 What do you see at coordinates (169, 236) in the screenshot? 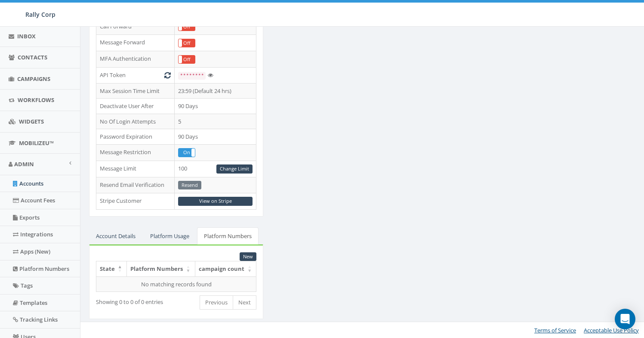
I see `a: Platform Usage` at bounding box center [169, 236].